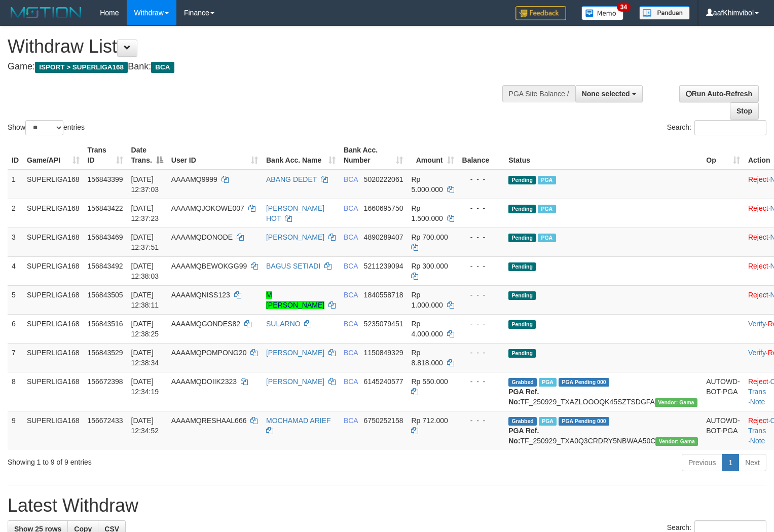  I want to click on span: AAAAMQJOKOWE007, so click(208, 208).